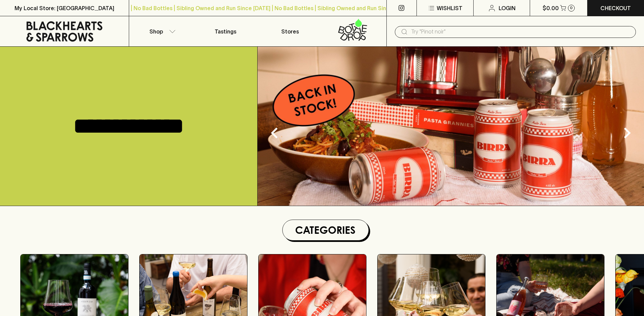 Image resolution: width=644 pixels, height=316 pixels. What do you see at coordinates (156, 32) in the screenshot?
I see `p: Shop` at bounding box center [156, 32].